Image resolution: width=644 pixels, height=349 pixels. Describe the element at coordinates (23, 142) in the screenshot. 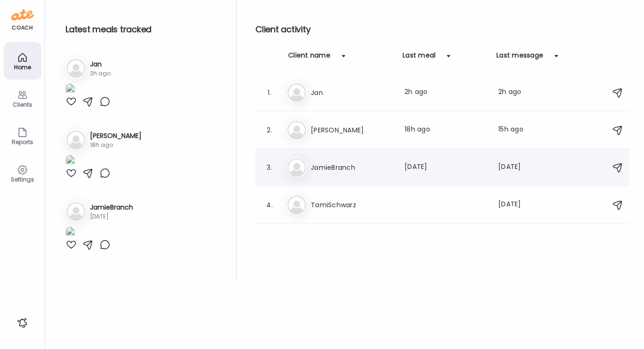

I see `div: Reports` at that location.